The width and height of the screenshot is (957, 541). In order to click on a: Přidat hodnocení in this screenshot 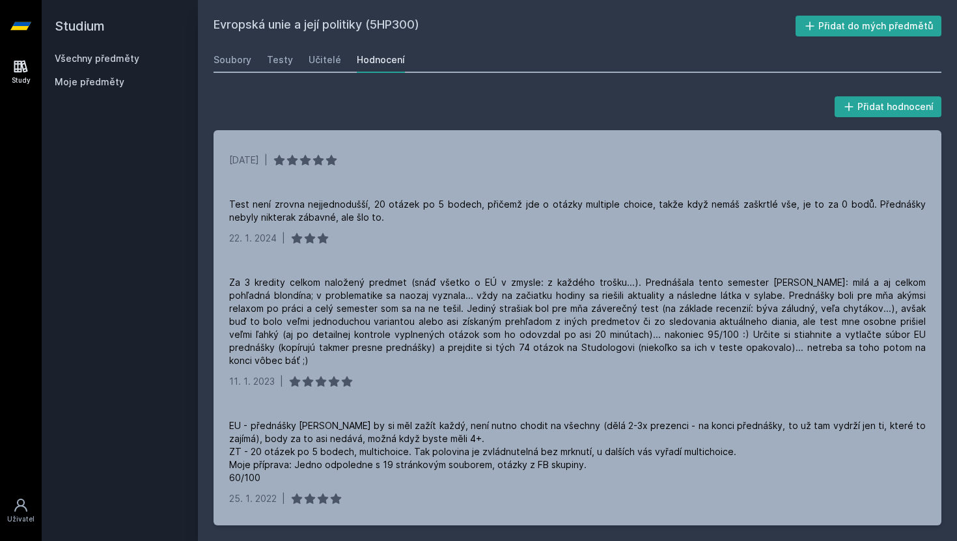, I will do `click(888, 107)`.